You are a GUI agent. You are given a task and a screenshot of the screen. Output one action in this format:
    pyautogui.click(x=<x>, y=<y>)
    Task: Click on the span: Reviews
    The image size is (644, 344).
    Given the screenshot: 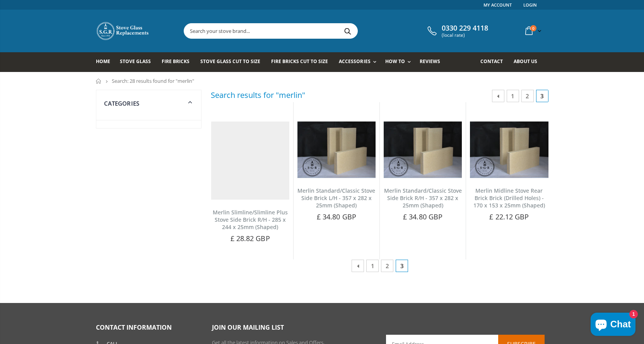 What is the action you would take?
    pyautogui.click(x=430, y=61)
    